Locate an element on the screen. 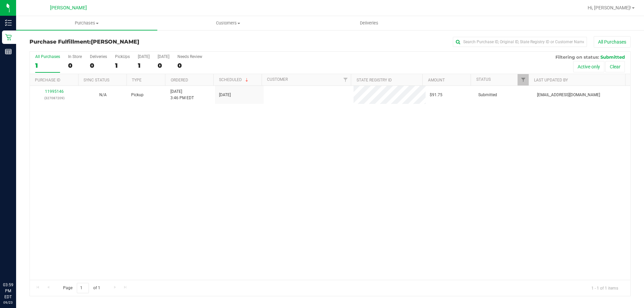  a: 11995146 is located at coordinates (55, 92).